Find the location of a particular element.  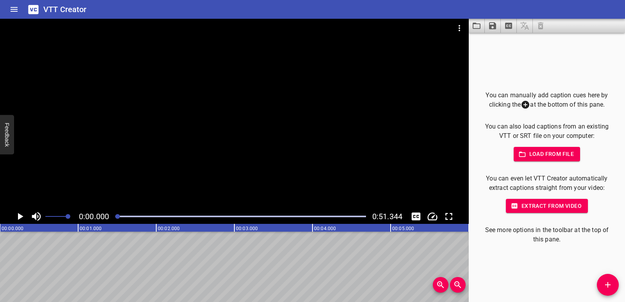

span: Video Duration is located at coordinates (387, 216).